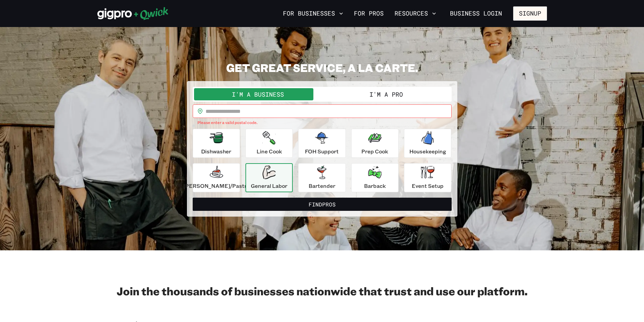 This screenshot has height=322, width=644. I want to click on a: For Pros, so click(369, 14).